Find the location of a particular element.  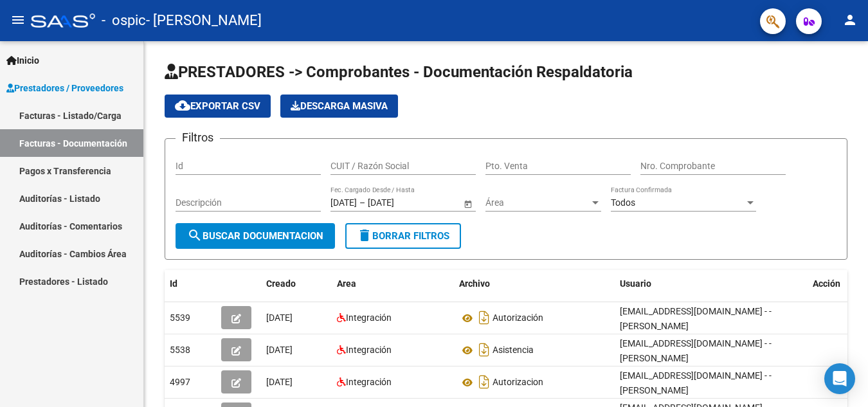

span: Autorizacion is located at coordinates (518, 382).